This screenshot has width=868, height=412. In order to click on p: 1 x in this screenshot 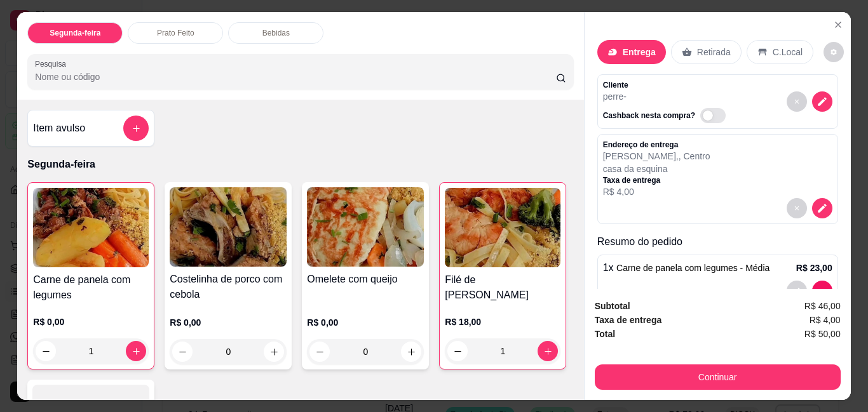, I will do `click(686, 268)`.